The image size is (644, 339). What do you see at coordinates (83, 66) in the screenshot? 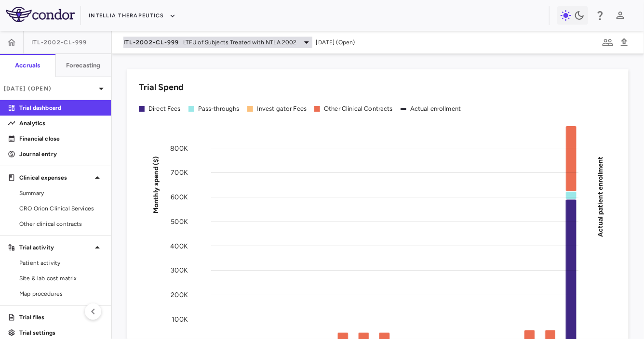
I see `h6: Forecasting` at bounding box center [83, 66].